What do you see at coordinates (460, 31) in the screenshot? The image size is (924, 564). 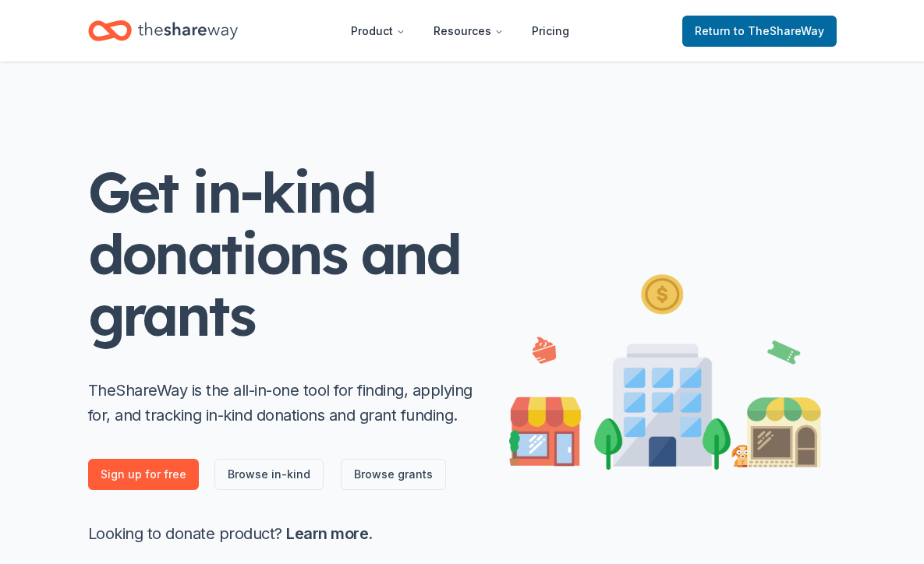 I see `nav: Main` at bounding box center [460, 31].